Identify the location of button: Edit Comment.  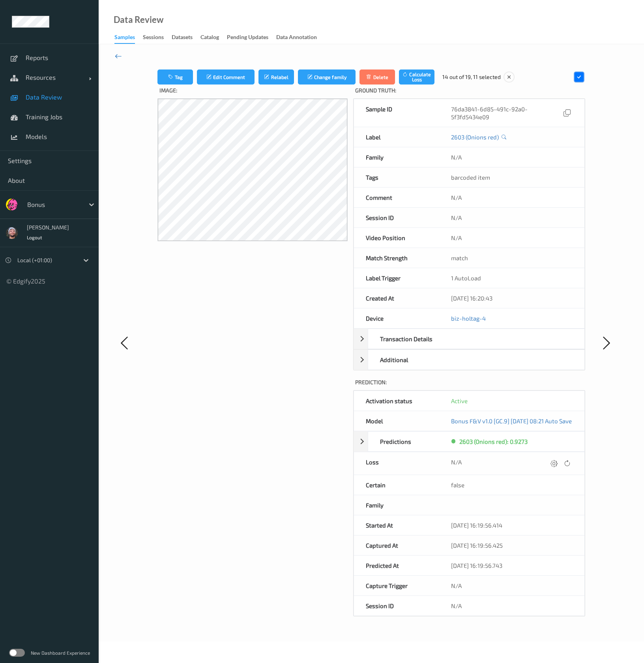
(226, 77).